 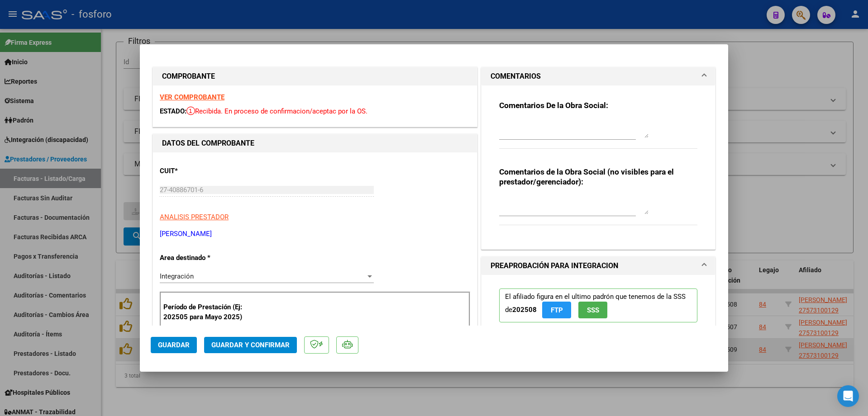 What do you see at coordinates (557, 310) in the screenshot?
I see `button: FTP` at bounding box center [557, 310].